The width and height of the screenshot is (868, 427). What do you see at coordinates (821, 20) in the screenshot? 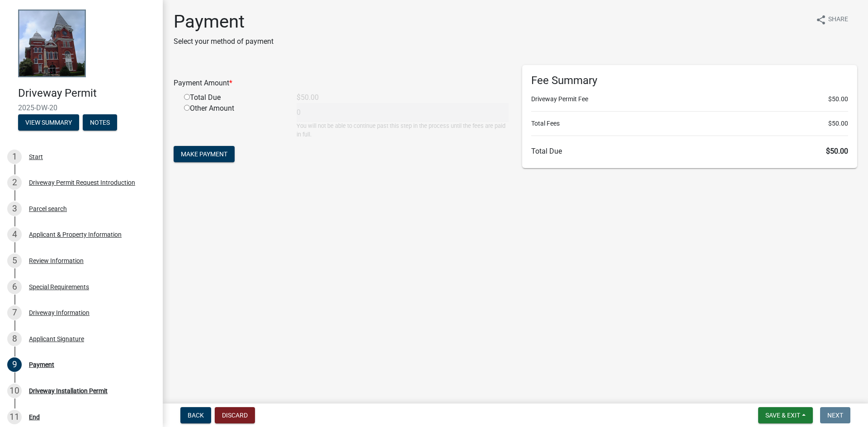
I see `i: share` at bounding box center [821, 20].